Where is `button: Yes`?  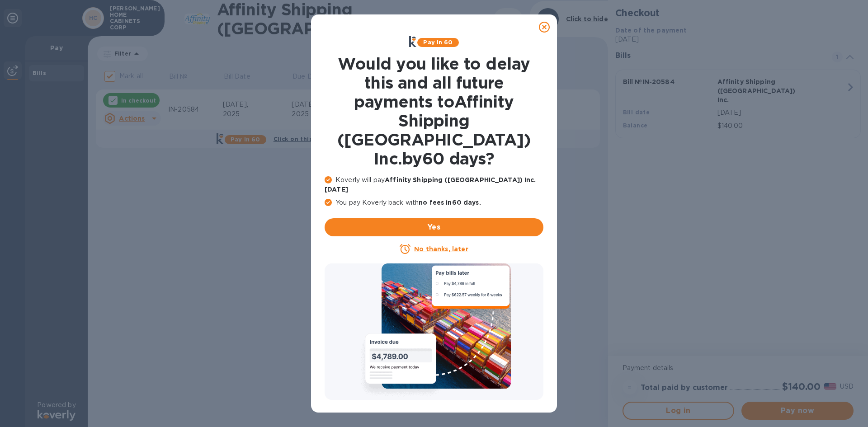 button: Yes is located at coordinates (434, 227).